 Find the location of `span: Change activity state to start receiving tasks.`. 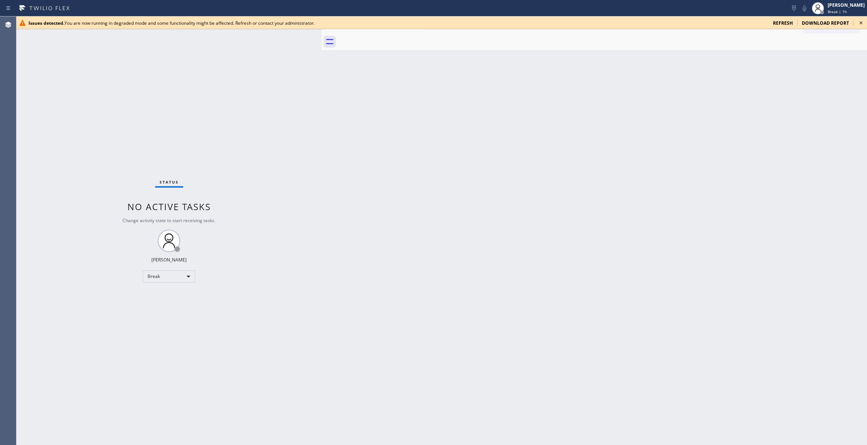

span: Change activity state to start receiving tasks. is located at coordinates (169, 220).